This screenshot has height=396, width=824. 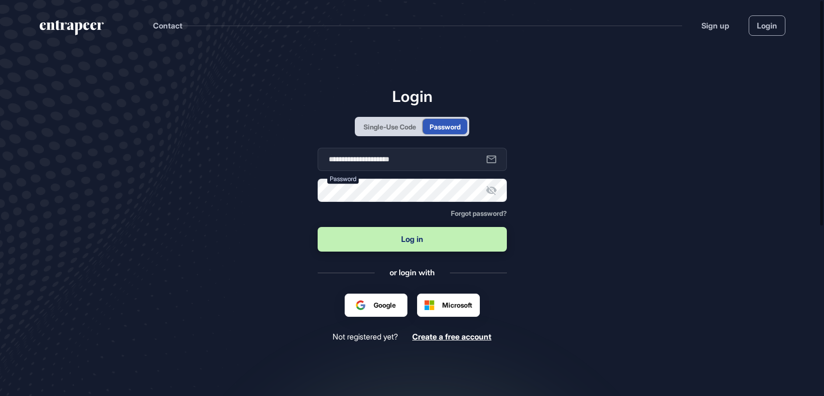 What do you see at coordinates (479, 213) in the screenshot?
I see `span: Forgot password?` at bounding box center [479, 213].